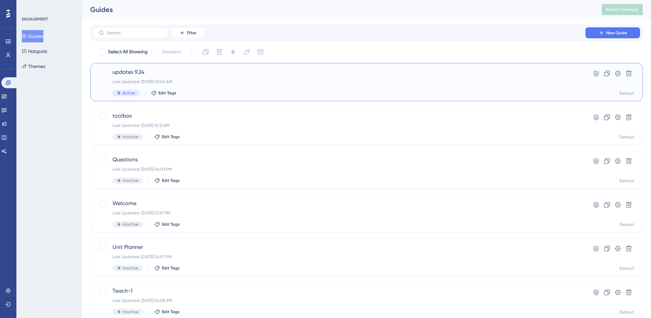 The width and height of the screenshot is (651, 318). What do you see at coordinates (172, 52) in the screenshot?
I see `button: Deselect` at bounding box center [172, 52].